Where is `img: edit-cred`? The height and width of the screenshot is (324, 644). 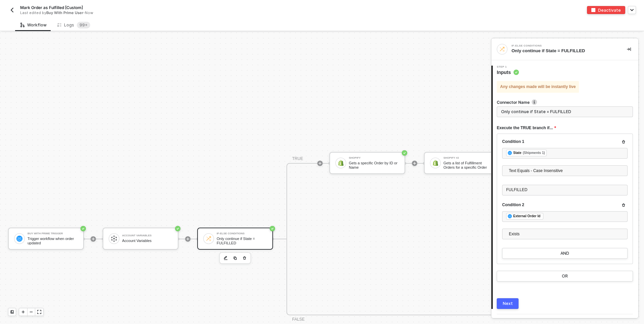 img: edit-cred is located at coordinates (225, 258).